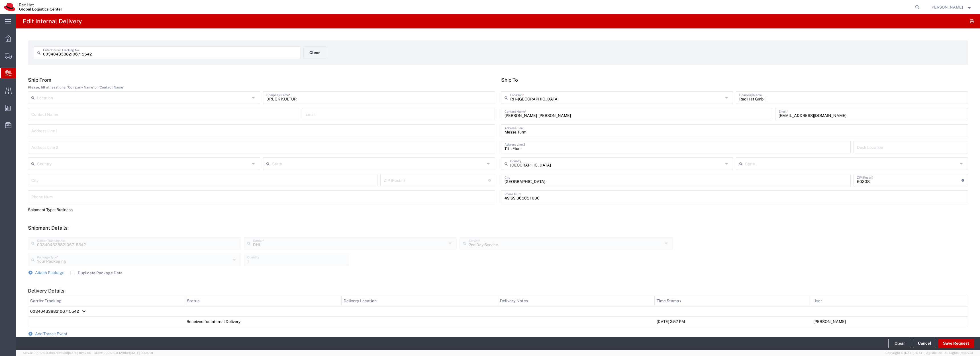 This screenshot has width=980, height=356. I want to click on div: Please, fill at least one: 'Company Name' or 'Contact Name', so click(261, 87).